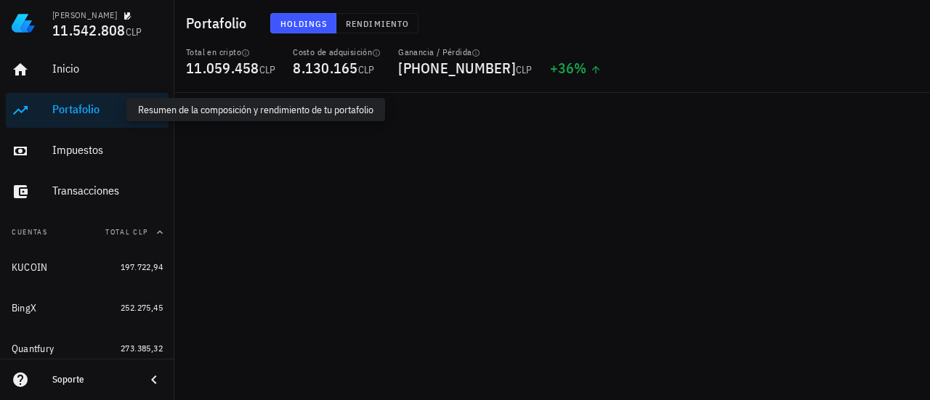 Image resolution: width=930 pixels, height=400 pixels. I want to click on span: 252.275,45, so click(142, 307).